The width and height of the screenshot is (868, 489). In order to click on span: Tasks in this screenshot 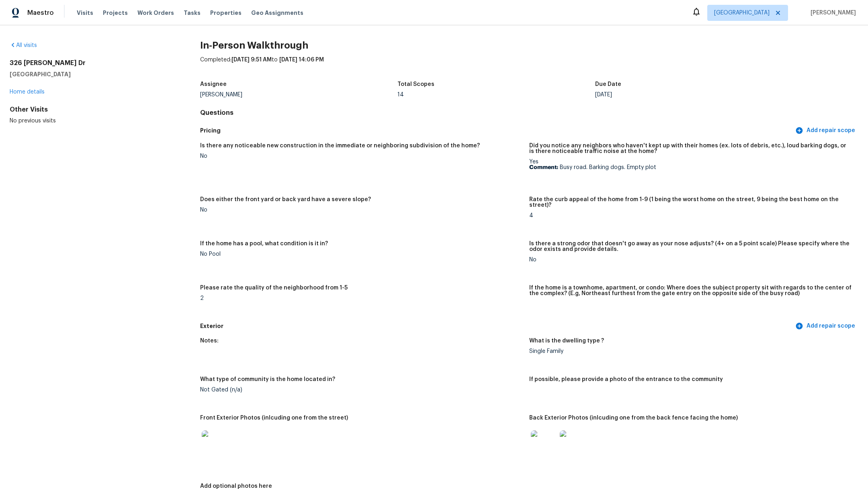, I will do `click(192, 13)`.